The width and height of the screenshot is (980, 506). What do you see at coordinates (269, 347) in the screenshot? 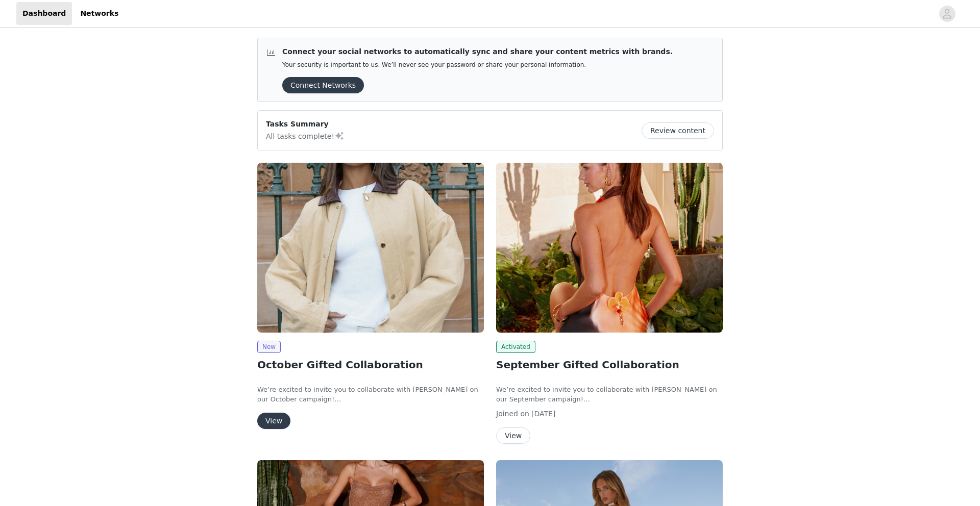
I see `span: New` at bounding box center [269, 347].